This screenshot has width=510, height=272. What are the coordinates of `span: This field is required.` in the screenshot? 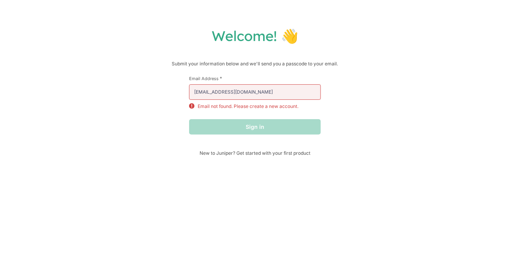 It's located at (221, 78).